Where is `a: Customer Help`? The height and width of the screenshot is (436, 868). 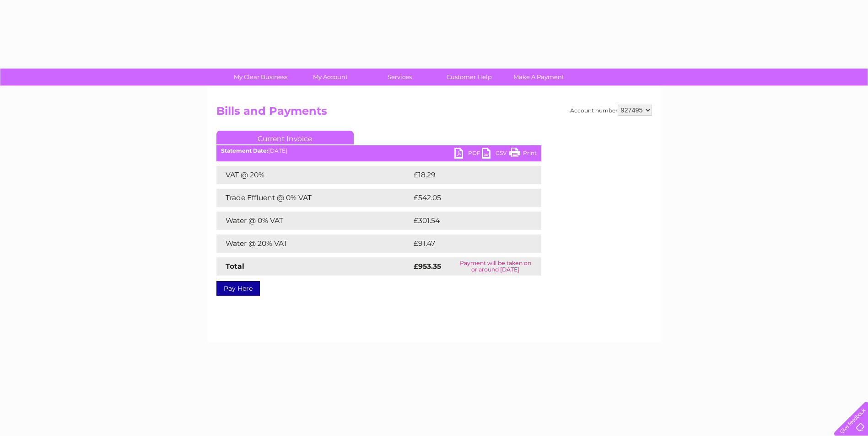
a: Customer Help is located at coordinates (469, 77).